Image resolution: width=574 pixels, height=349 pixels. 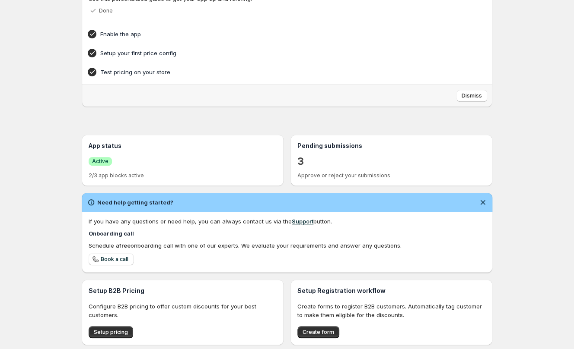 What do you see at coordinates (273, 53) in the screenshot?
I see `h4: Setup your first price config` at bounding box center [273, 53].